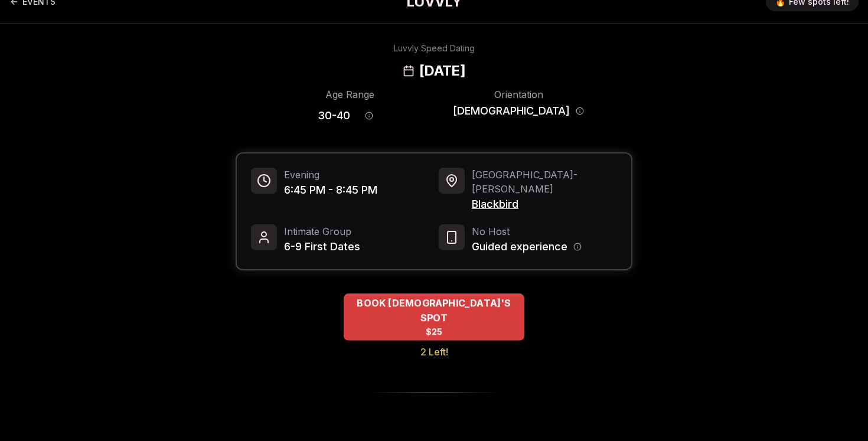  I want to click on button: BOOK QUEER WOMEN'S SPOT - 2 Left!, so click(434, 317).